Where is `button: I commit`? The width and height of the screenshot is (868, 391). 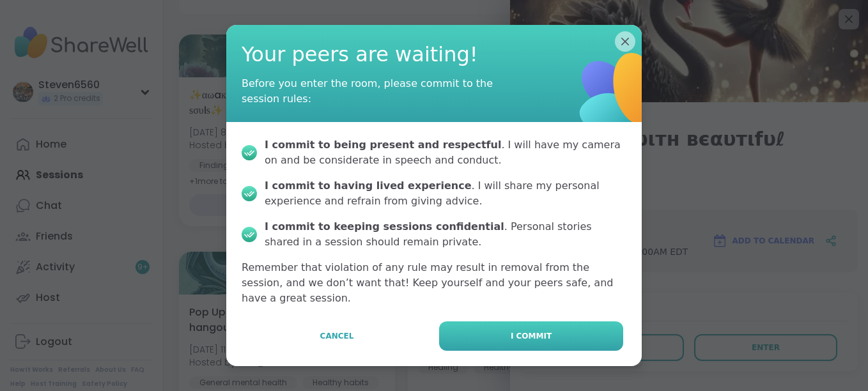 button: I commit is located at coordinates (531, 336).